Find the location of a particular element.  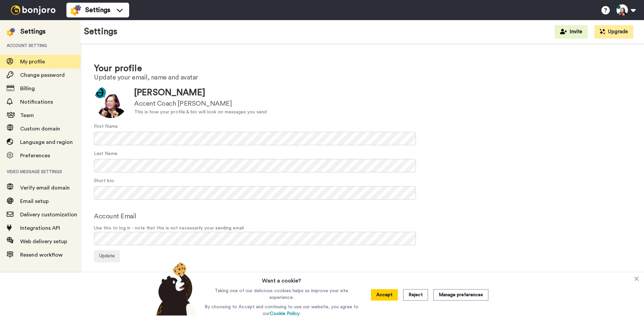

span: Email setup is located at coordinates (34, 201).